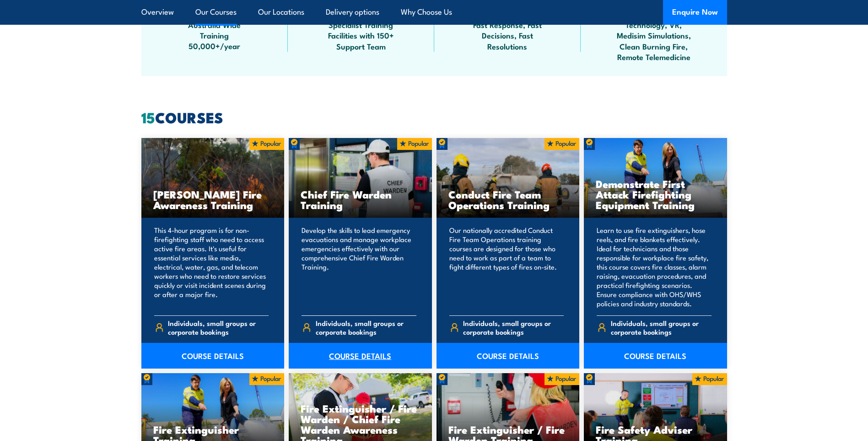  What do you see at coordinates (654, 40) in the screenshot?
I see `span: Technology, VR, Medisim Simulations, Clean Burning Fire, Remote Telemedicine` at bounding box center [654, 40].